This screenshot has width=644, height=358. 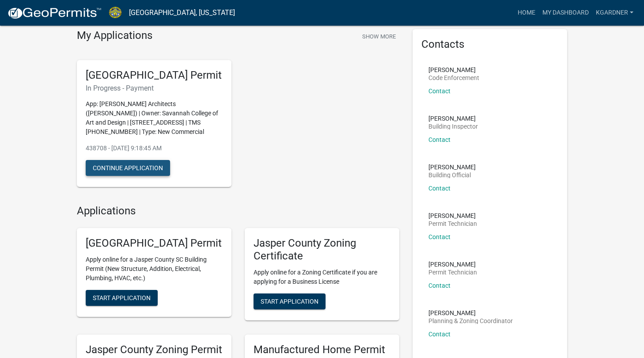 I want to click on a: Home, so click(x=527, y=13).